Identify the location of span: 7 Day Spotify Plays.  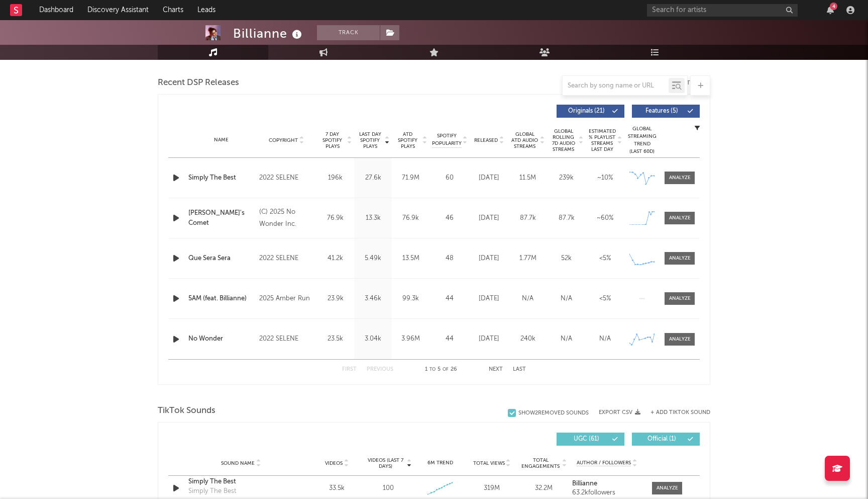
(332, 140).